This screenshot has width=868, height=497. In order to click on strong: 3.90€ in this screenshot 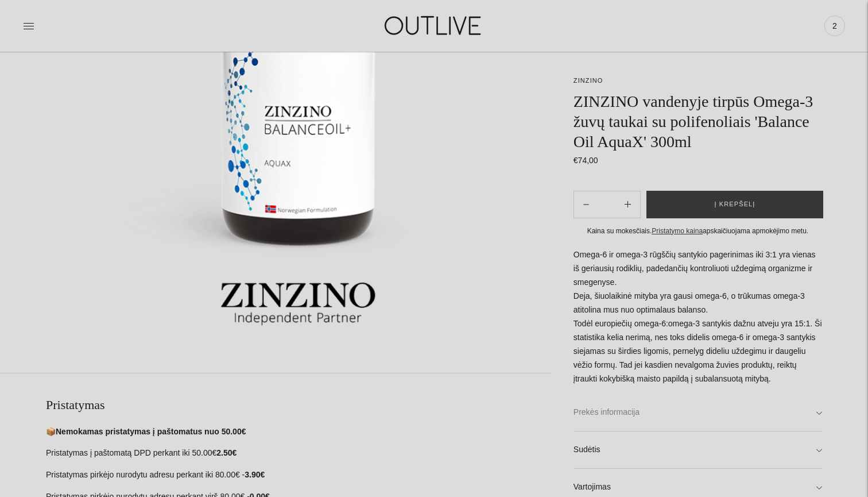, I will do `click(254, 474)`.